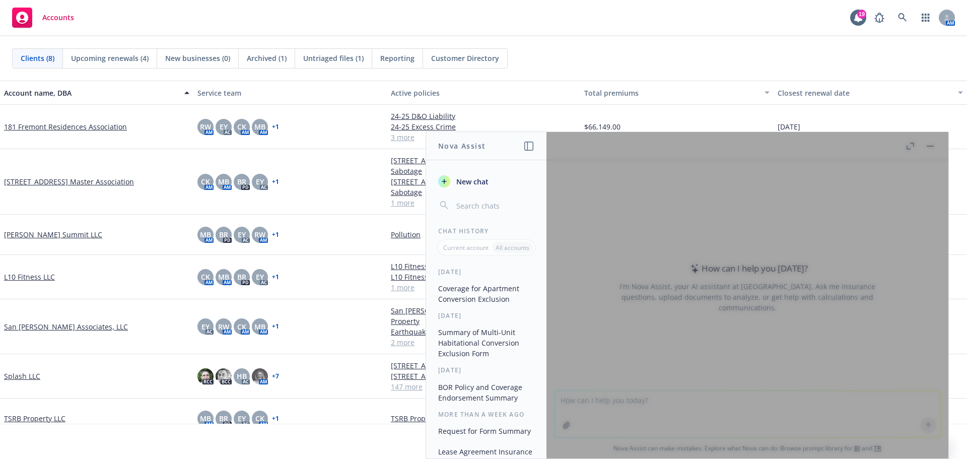  What do you see at coordinates (486, 430) in the screenshot?
I see `button: Request for Form Summary` at bounding box center [486, 430].